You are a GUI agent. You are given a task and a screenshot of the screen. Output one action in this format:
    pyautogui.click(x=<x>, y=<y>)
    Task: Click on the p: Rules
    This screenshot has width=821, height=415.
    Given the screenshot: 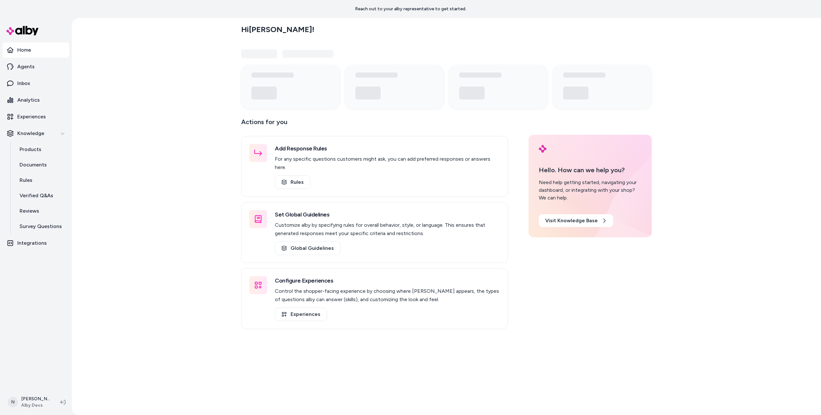 What is the action you would take?
    pyautogui.click(x=26, y=180)
    